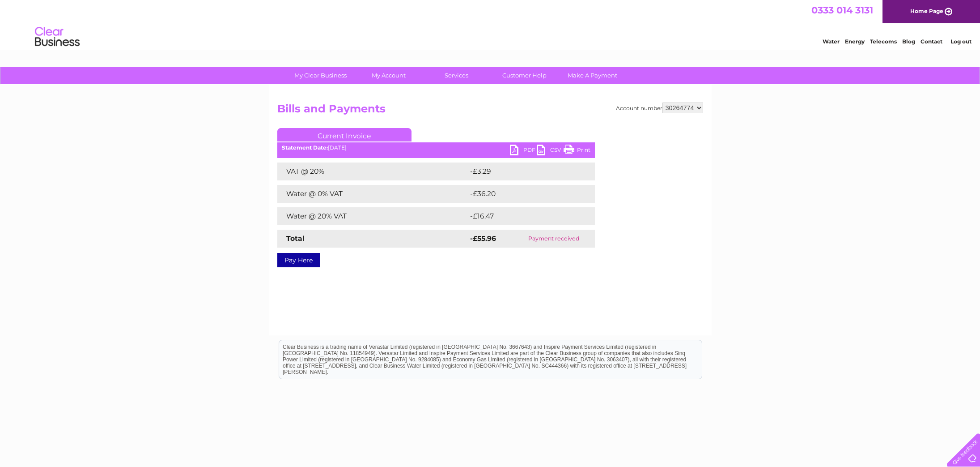 The width and height of the screenshot is (980, 467). What do you see at coordinates (57, 37) in the screenshot?
I see `img: logo.png` at bounding box center [57, 37].